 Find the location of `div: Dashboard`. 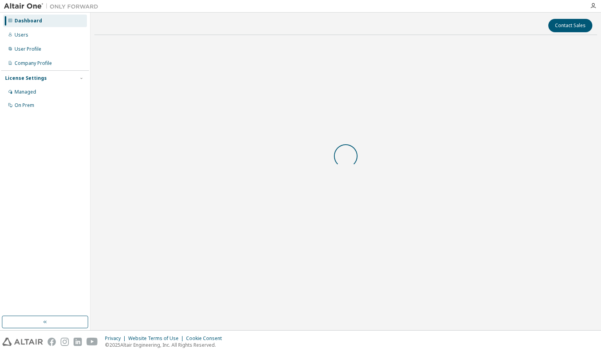

div: Dashboard is located at coordinates (28, 21).